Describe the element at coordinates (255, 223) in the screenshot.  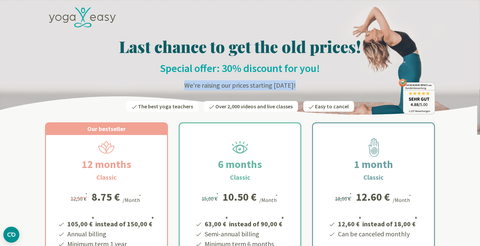
I see `font: instead of 90,00 €` at that location.